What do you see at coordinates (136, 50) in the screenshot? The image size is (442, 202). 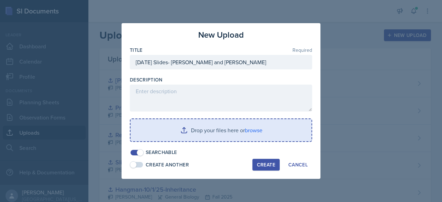 I see `label: Title` at bounding box center [136, 50].